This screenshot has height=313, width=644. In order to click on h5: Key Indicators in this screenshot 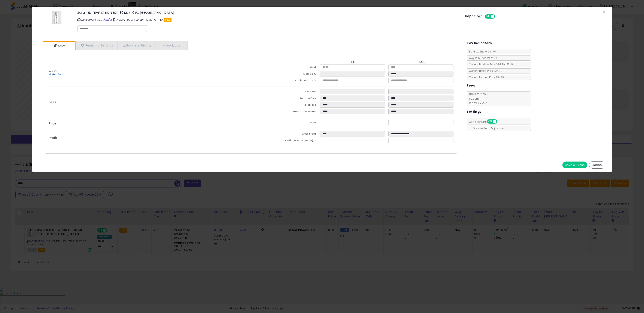, I will do `click(479, 43)`.